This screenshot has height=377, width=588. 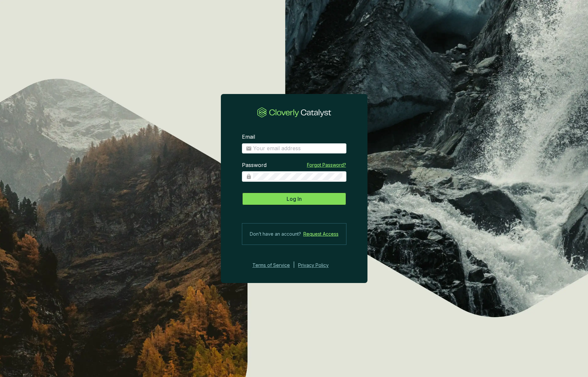 I want to click on button: Log In, so click(x=294, y=199).